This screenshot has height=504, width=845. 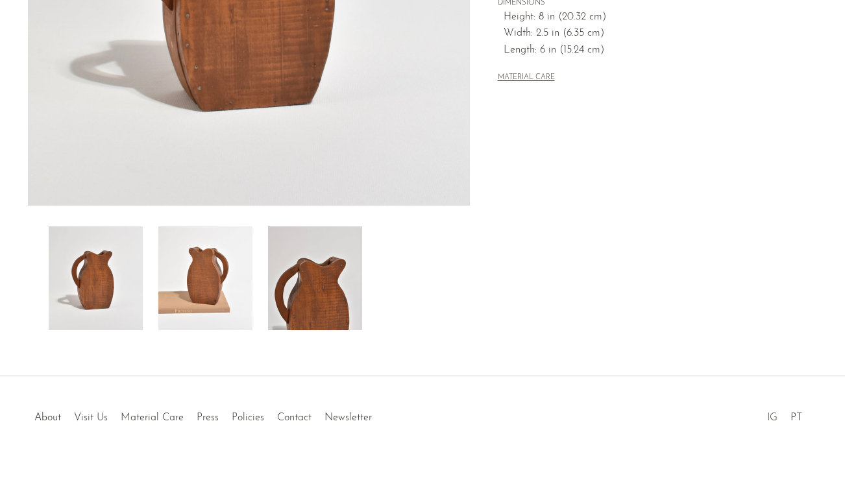 I want to click on a: Policies, so click(x=248, y=418).